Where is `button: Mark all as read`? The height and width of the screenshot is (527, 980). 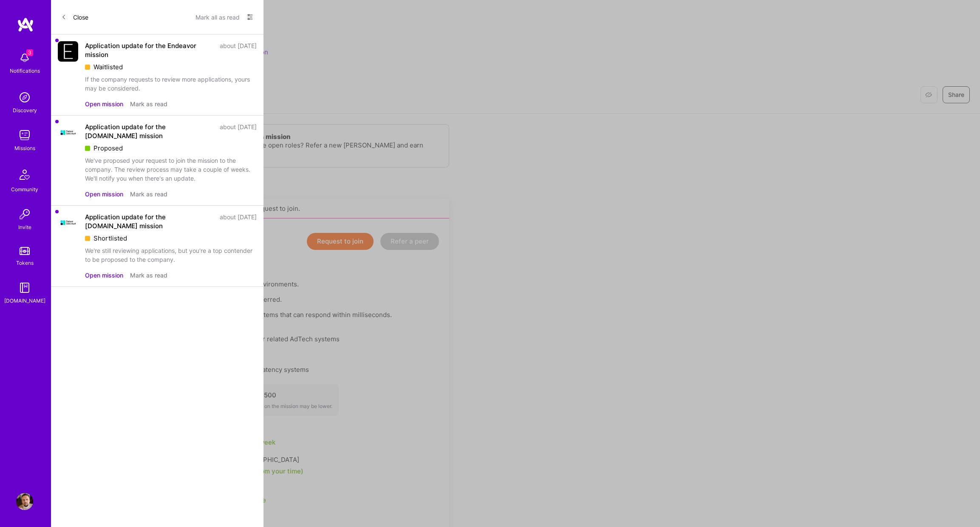 button: Mark all as read is located at coordinates (218, 17).